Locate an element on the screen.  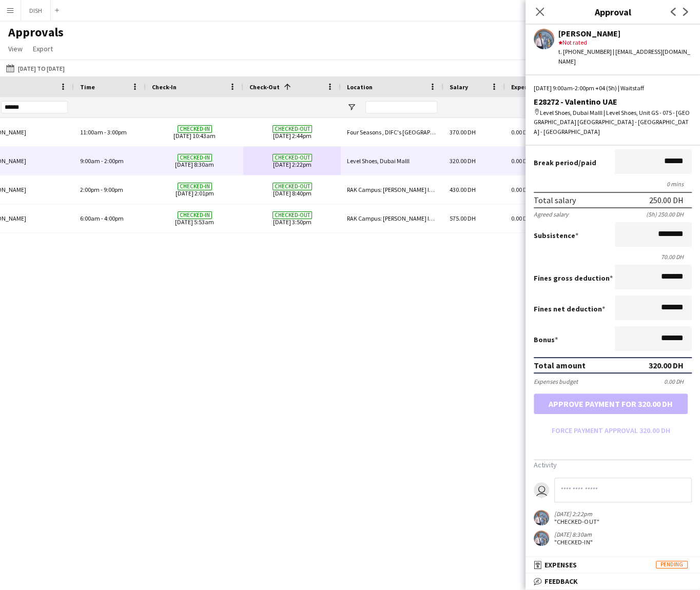
div: Level Shoes, Dubai Malll is located at coordinates (392, 160).